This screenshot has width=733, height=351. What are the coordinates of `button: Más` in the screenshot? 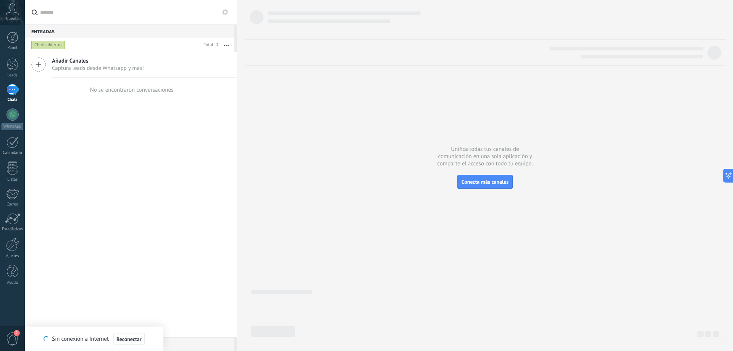 It's located at (226, 45).